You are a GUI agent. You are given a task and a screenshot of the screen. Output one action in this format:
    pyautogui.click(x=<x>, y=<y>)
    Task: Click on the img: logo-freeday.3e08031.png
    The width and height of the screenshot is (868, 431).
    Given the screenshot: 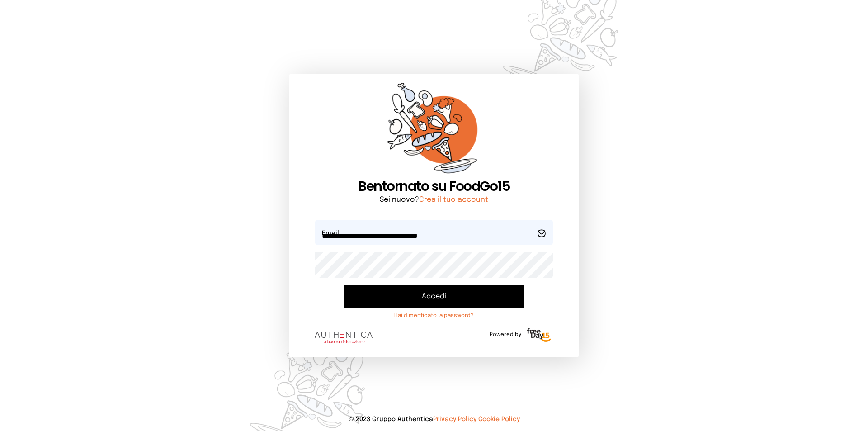 What is the action you would take?
    pyautogui.click(x=539, y=336)
    